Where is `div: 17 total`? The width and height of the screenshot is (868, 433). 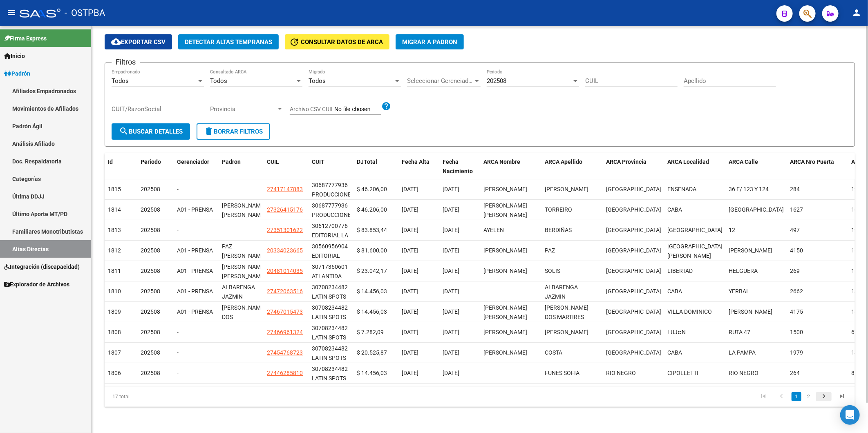 div: 17 total is located at coordinates (179, 397).